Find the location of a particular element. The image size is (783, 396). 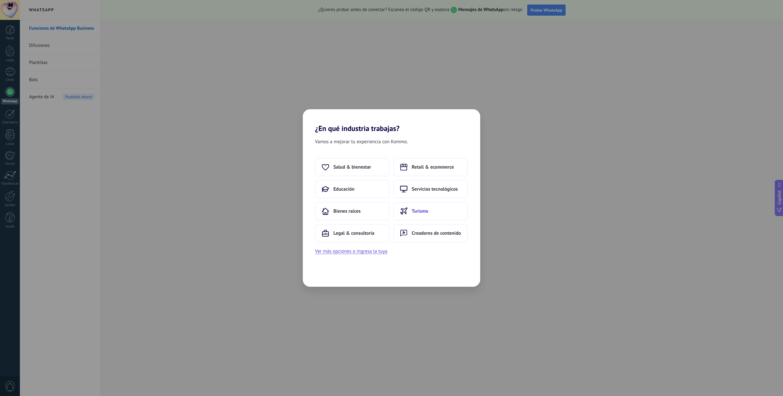

span: Educación is located at coordinates (344, 189).